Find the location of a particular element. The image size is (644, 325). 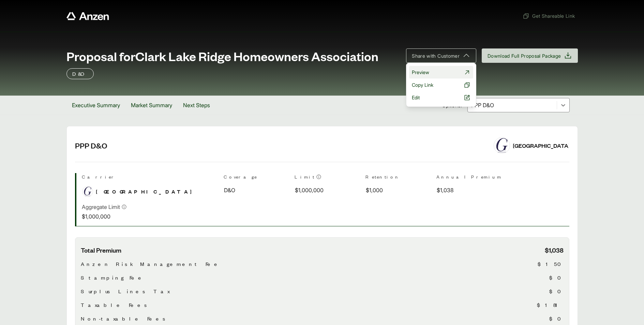

span: Proposal for Clark Lake Ridge Homeowners Association is located at coordinates (223, 56).